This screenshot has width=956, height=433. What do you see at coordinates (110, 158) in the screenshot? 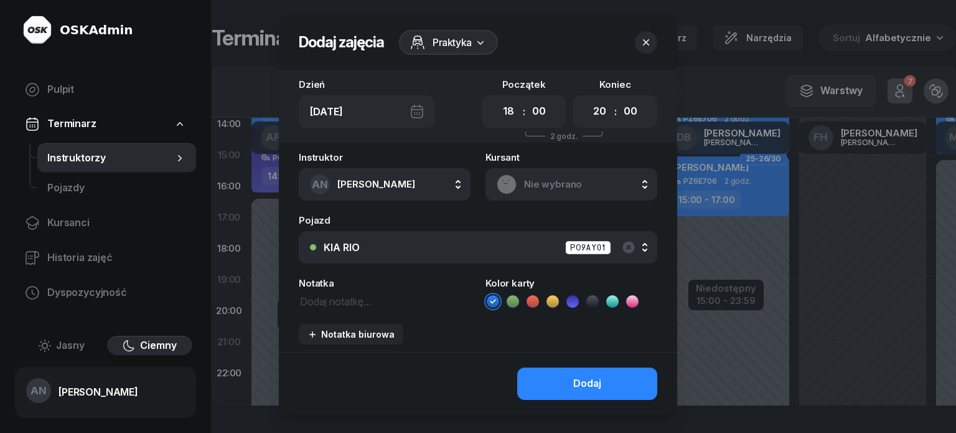
I see `span: Instruktorzy` at bounding box center [110, 158].